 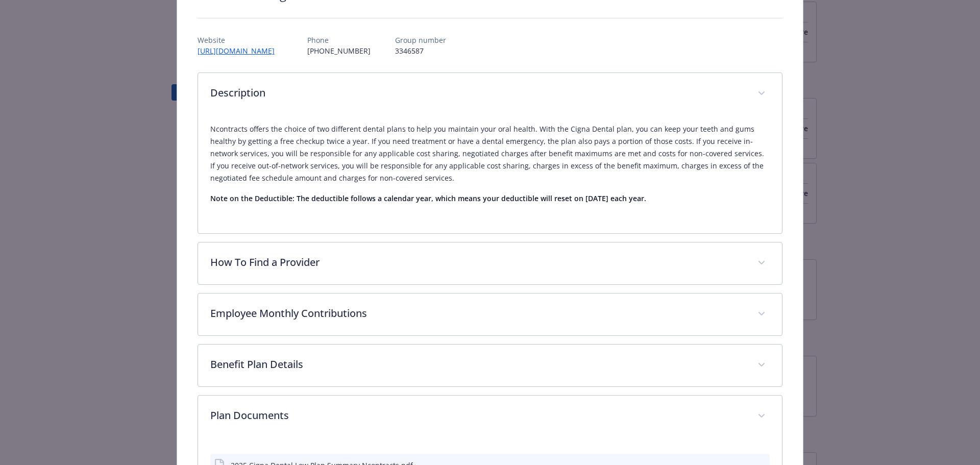 I want to click on div: How To Find a Provider, so click(x=490, y=263).